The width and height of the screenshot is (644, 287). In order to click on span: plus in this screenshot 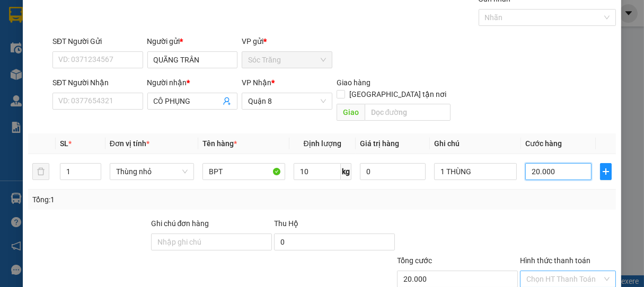, I will do `click(606, 171)`.